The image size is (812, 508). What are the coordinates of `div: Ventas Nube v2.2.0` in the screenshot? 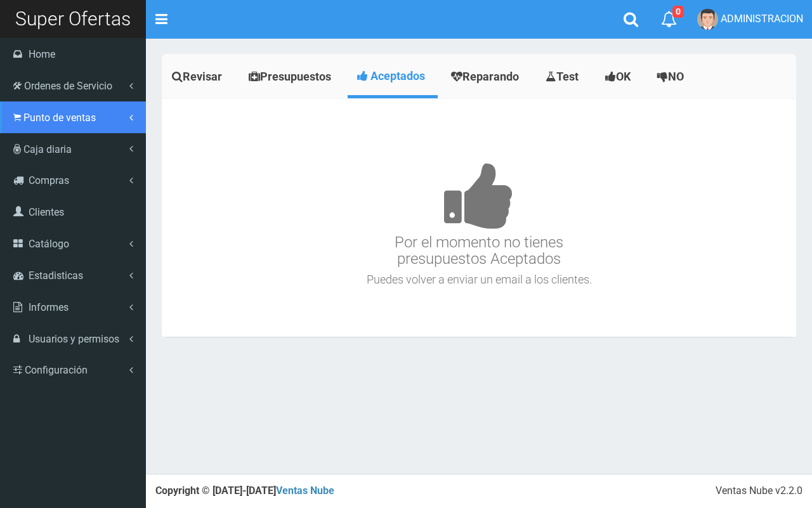 It's located at (759, 491).